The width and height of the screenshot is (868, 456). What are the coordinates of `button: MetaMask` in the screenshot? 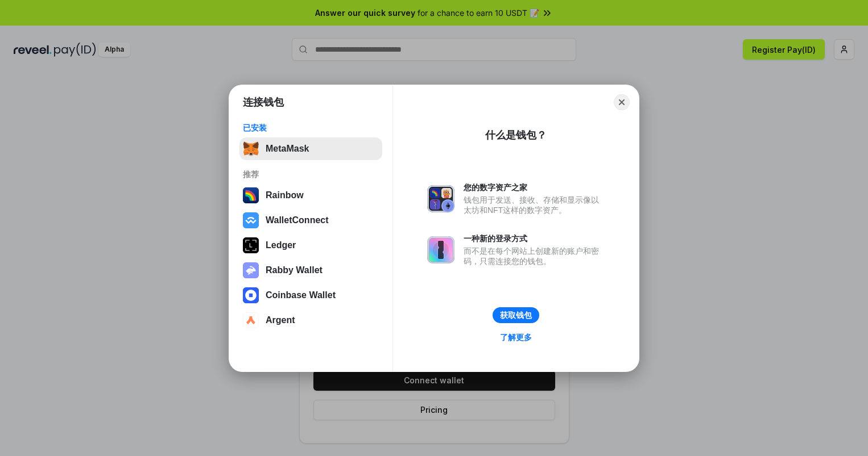 It's located at (311, 149).